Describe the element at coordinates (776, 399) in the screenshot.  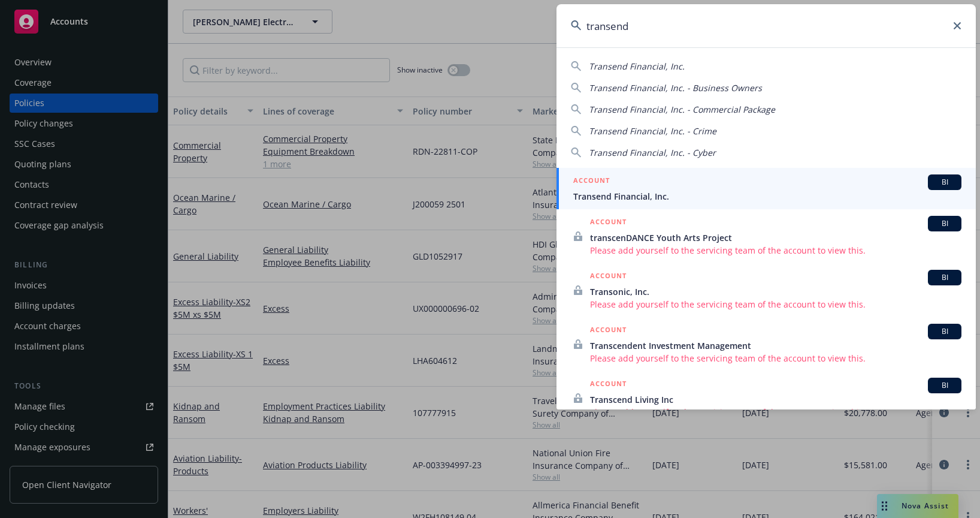
I see `span: Transcend Living Inc` at that location.